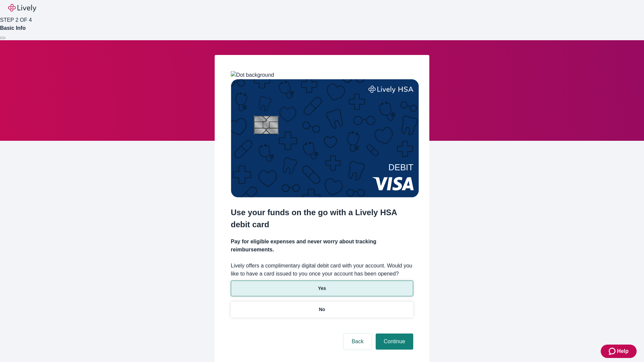 Image resolution: width=644 pixels, height=362 pixels. Describe the element at coordinates (322, 288) in the screenshot. I see `button: Yes` at that location.